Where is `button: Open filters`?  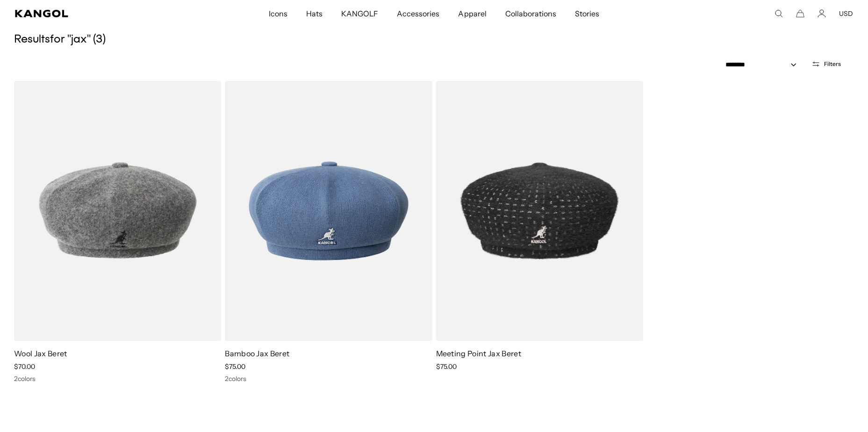 button: Open filters is located at coordinates (826, 64).